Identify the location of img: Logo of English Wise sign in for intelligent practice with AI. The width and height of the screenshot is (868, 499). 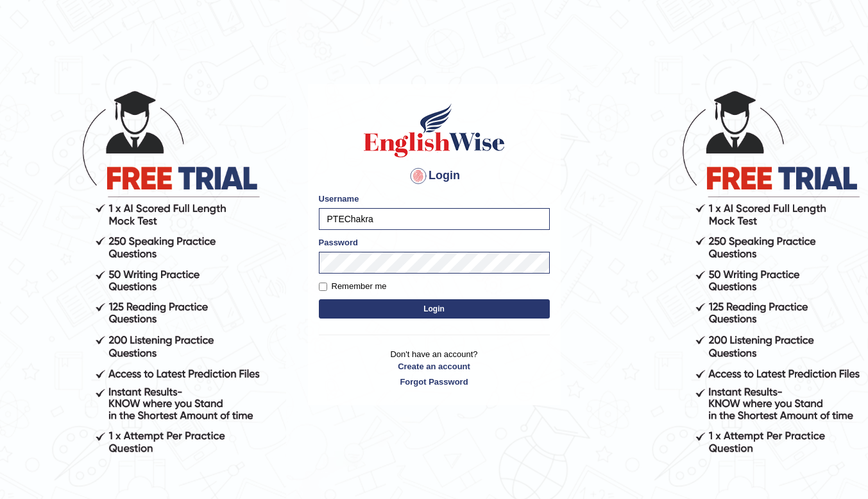
(434, 130).